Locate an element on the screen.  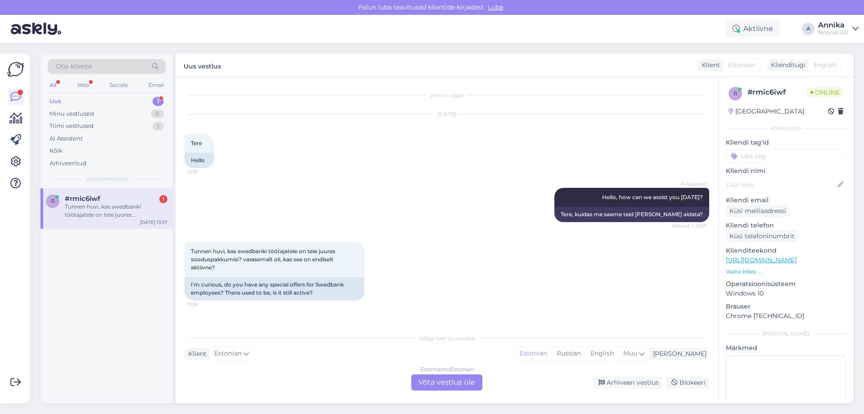
p: Windows 10 is located at coordinates (786, 293).